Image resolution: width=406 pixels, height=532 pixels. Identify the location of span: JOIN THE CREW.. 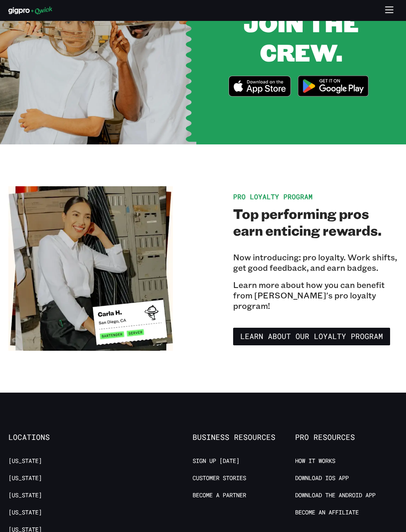
(301, 37).